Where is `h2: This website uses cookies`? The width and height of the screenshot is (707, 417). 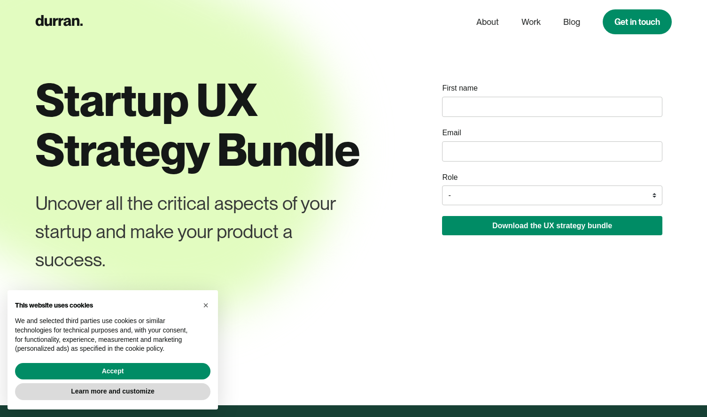 h2: This website uses cookies is located at coordinates (105, 305).